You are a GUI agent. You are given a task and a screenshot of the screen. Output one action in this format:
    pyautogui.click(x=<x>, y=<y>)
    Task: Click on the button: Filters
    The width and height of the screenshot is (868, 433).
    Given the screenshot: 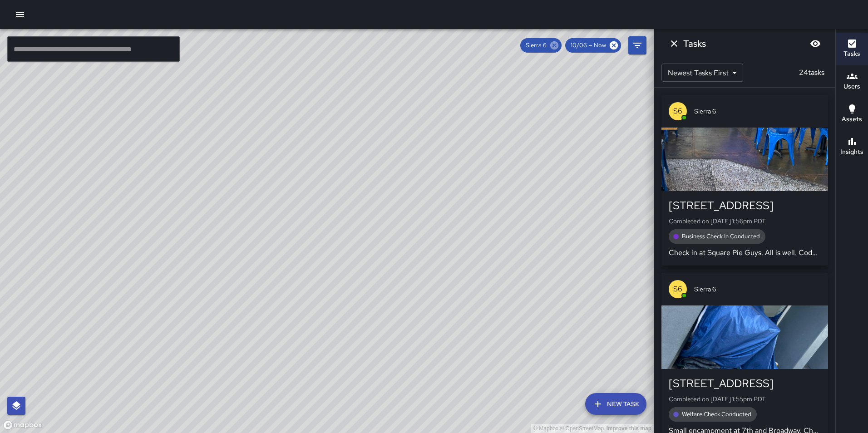 What is the action you would take?
    pyautogui.click(x=638, y=45)
    